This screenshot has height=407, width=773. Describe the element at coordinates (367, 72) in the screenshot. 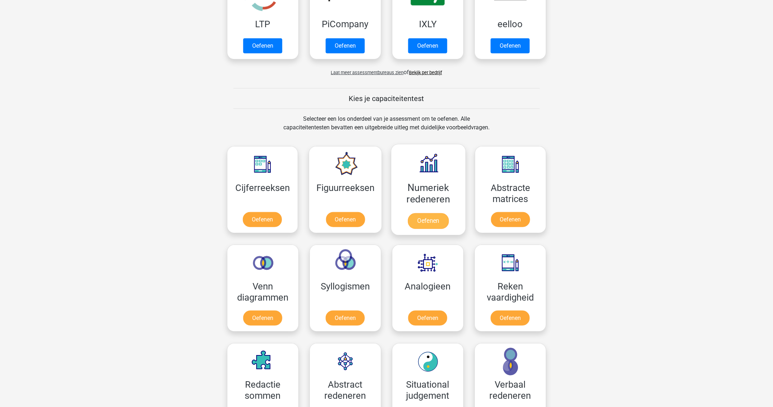

I see `span: Laat meer assessmentbureaus zien` at that location.